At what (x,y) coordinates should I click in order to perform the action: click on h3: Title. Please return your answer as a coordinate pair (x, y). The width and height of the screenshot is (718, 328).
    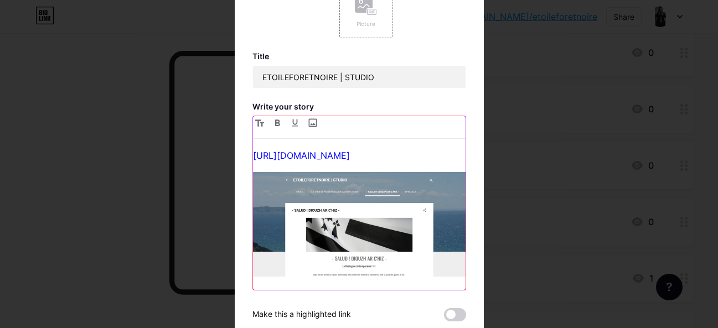
    Looking at the image, I should click on (359, 56).